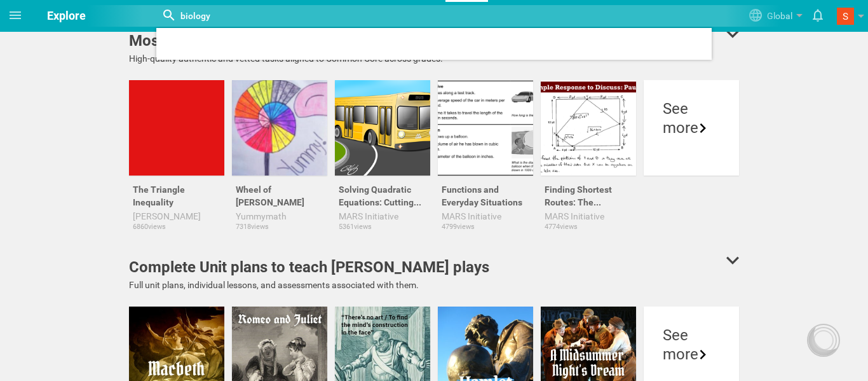 This screenshot has width=868, height=381. Describe the element at coordinates (485, 193) in the screenshot. I see `div: Functions and Everyday Situations` at that location.